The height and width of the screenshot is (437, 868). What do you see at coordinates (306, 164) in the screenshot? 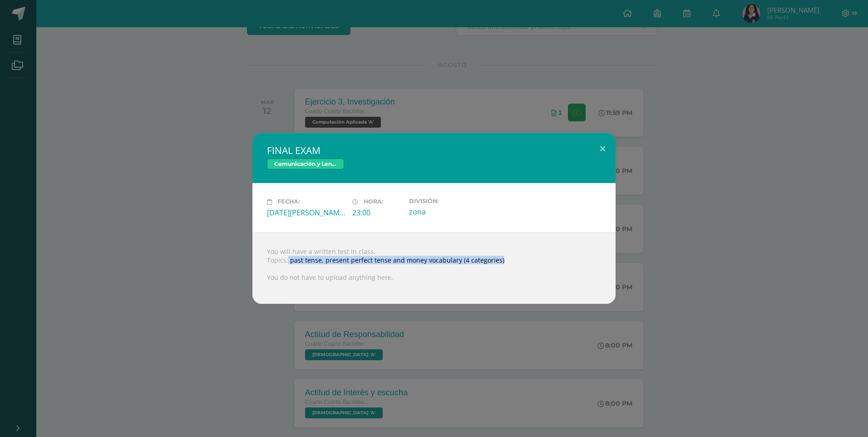
I see `span: Comunicación y Lenguaje L3 (Inglés Técnico) 4` at bounding box center [306, 164].